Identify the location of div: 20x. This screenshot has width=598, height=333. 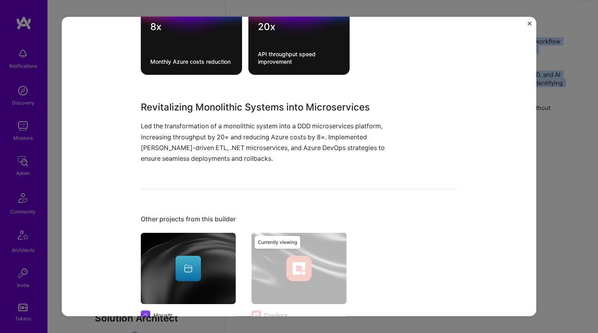
(299, 27).